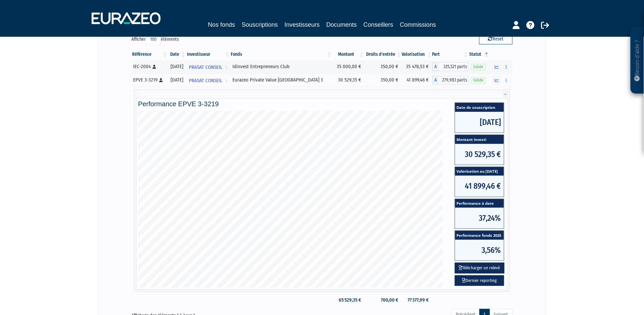 The height and width of the screenshot is (315, 644). I want to click on span: 3,56%, so click(480, 250).